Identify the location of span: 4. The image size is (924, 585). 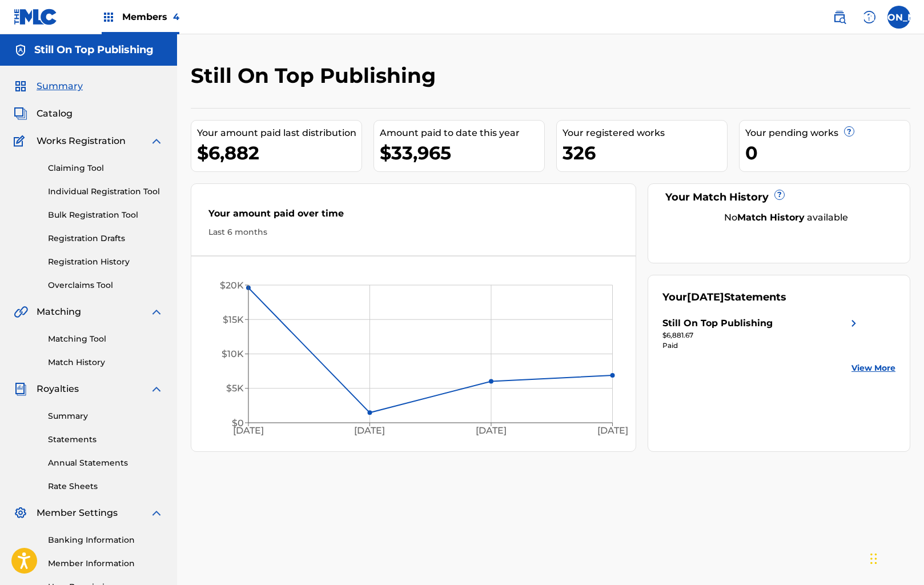
(176, 17).